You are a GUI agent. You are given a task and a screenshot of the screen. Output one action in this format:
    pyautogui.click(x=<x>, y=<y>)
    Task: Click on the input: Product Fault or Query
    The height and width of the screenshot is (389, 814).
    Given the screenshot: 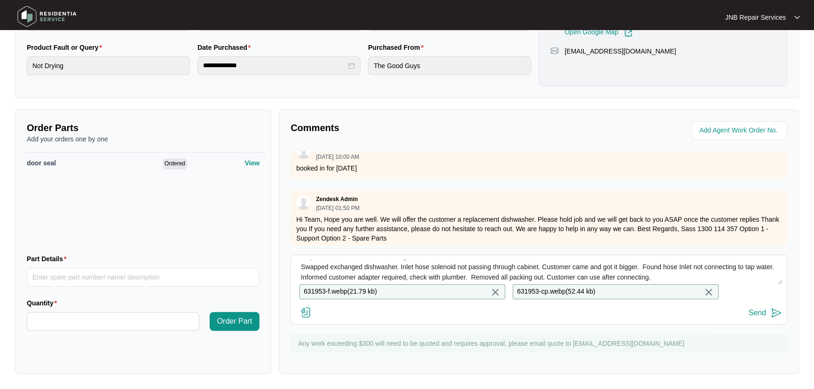 What is the action you would take?
    pyautogui.click(x=108, y=66)
    